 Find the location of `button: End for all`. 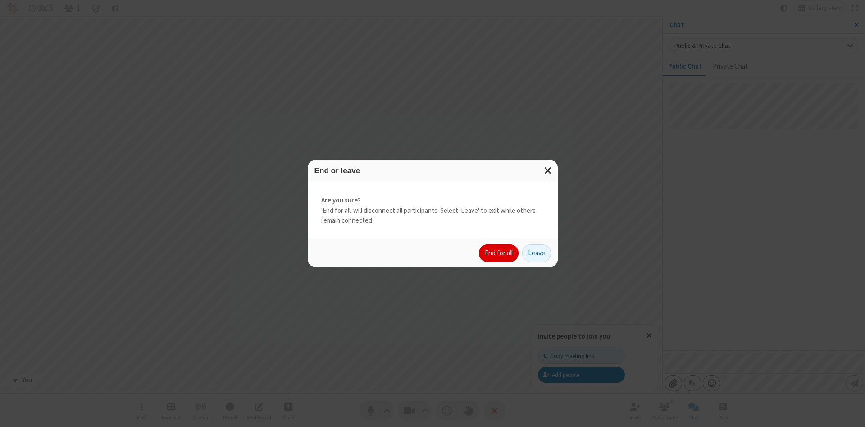

button: End for all is located at coordinates (499, 253).